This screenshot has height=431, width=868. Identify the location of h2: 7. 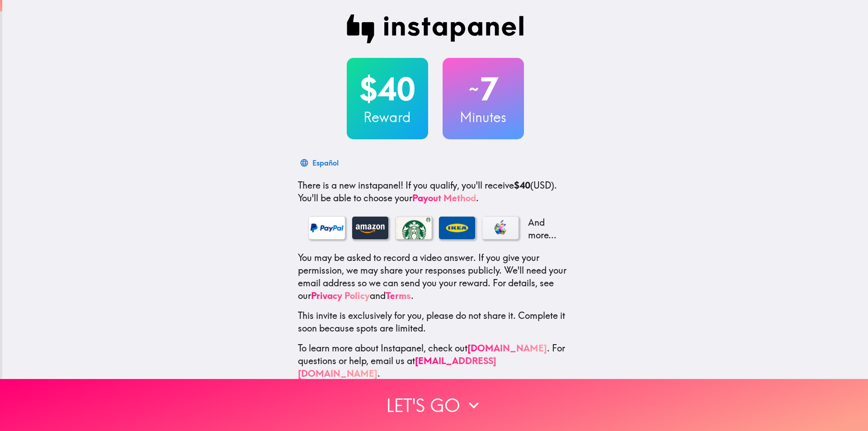
(484, 89).